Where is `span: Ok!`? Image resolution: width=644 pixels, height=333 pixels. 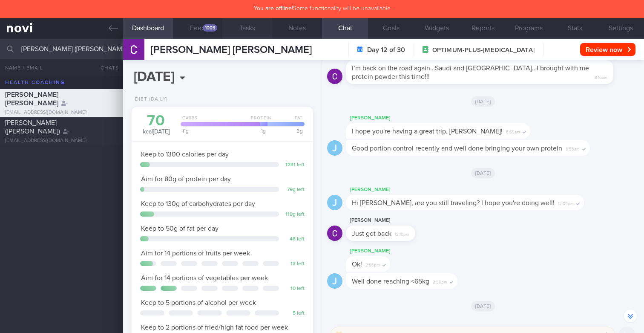
span: Ok! is located at coordinates (357, 264).